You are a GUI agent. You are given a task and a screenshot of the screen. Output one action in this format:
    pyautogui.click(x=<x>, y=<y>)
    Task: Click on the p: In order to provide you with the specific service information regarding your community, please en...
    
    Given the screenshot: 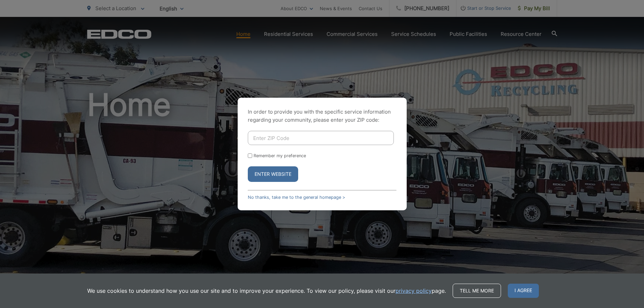 What is the action you would take?
    pyautogui.click(x=322, y=116)
    